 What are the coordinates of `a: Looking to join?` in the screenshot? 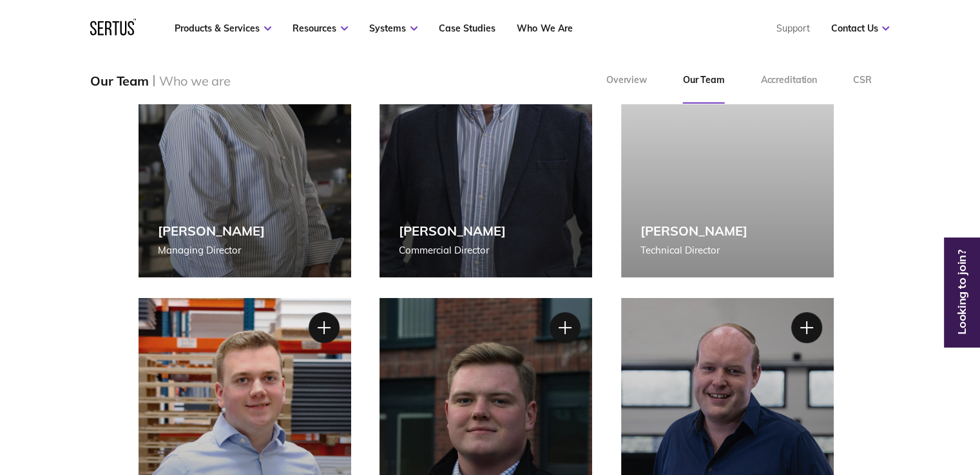 It's located at (962, 292).